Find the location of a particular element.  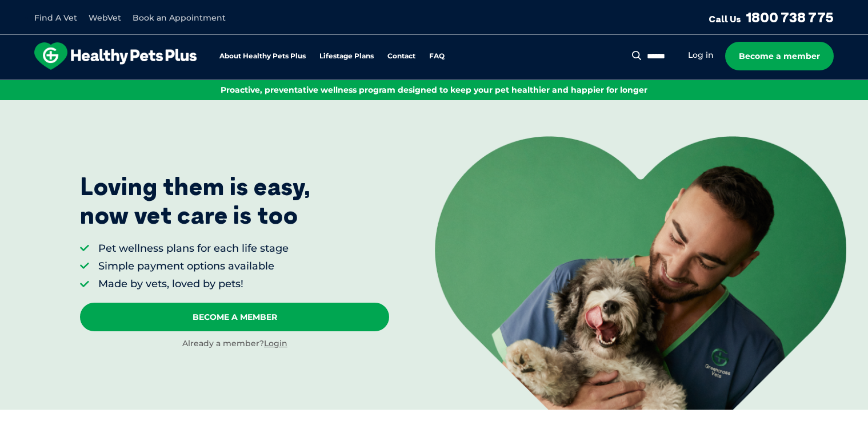

a: Become A Member is located at coordinates (234, 317).